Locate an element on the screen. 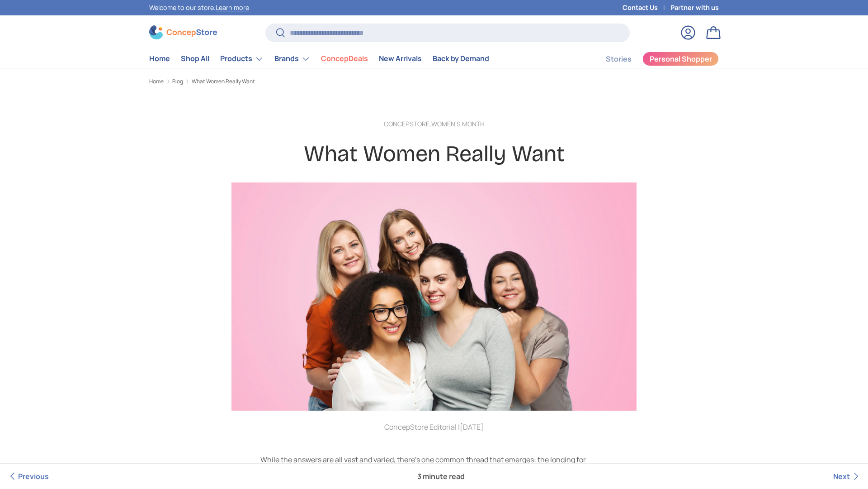 The image size is (868, 489). a: Blog is located at coordinates (178, 82).